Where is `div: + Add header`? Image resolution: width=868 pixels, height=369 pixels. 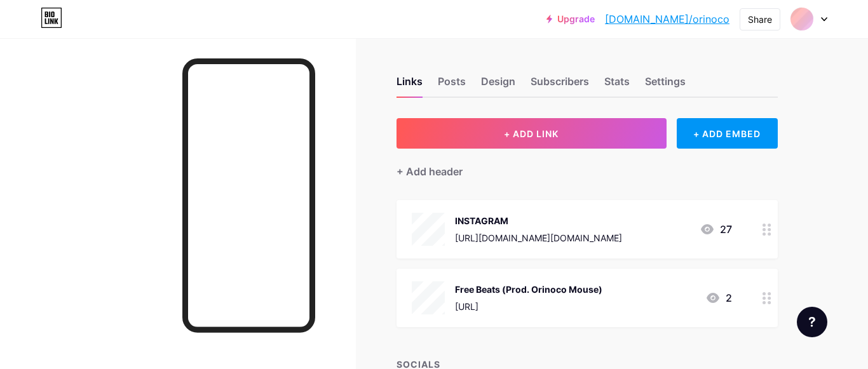
div: + Add header is located at coordinates (429, 172).